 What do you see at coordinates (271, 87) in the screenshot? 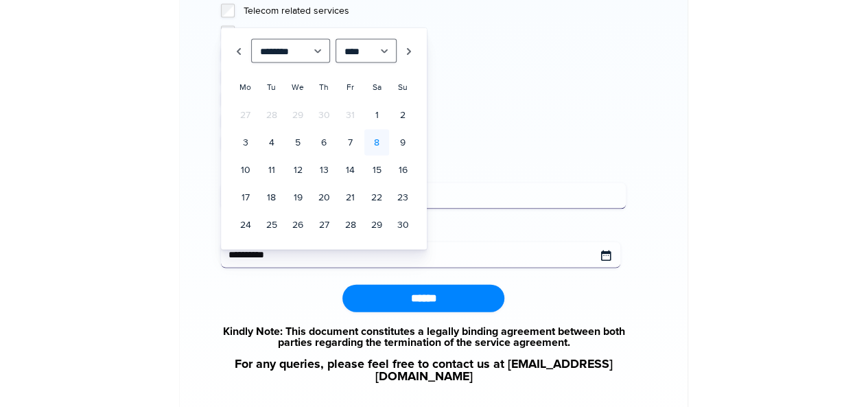
I see `span: Tuesday` at bounding box center [271, 87].